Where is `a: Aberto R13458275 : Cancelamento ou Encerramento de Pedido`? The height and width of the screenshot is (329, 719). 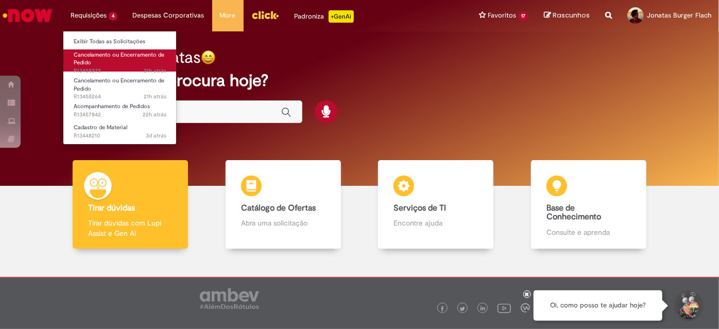
a: Aberto R13458275 : Cancelamento ou Encerramento de Pedido is located at coordinates (120, 60).